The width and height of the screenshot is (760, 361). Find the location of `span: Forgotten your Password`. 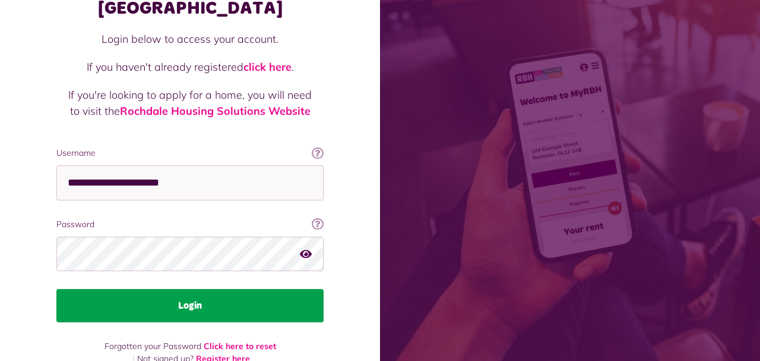

span: Forgotten your Password is located at coordinates (153, 346).